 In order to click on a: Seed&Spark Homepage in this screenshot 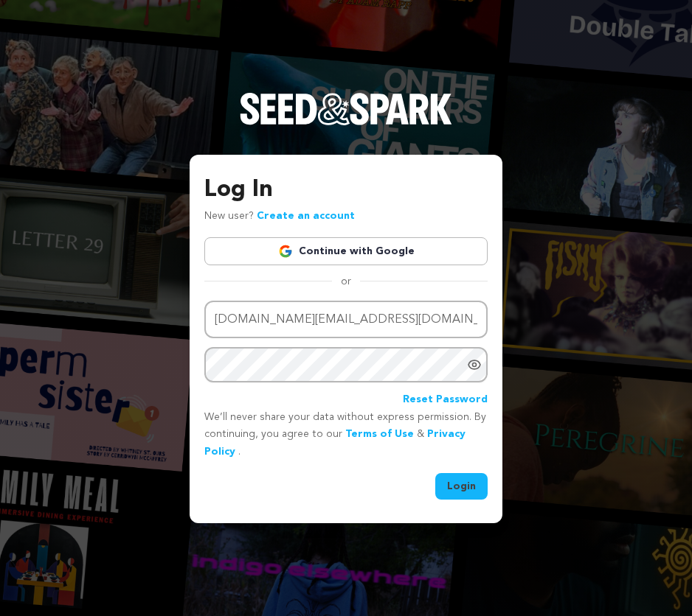, I will do `click(346, 124)`.